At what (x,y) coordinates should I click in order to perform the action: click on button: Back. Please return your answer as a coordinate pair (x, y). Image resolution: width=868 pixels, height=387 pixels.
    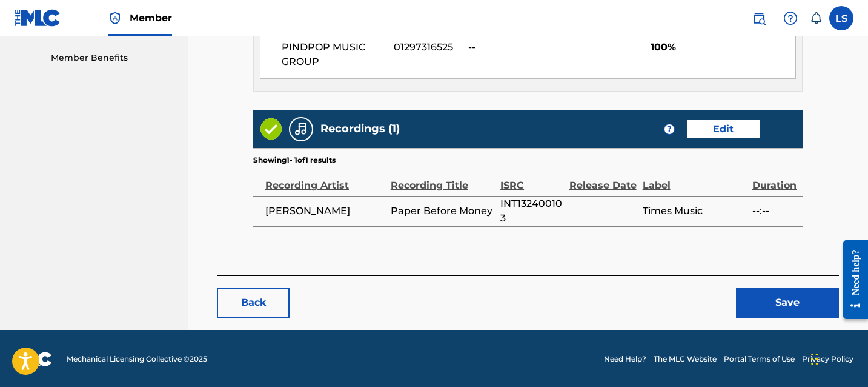
    Looking at the image, I should click on (253, 302).